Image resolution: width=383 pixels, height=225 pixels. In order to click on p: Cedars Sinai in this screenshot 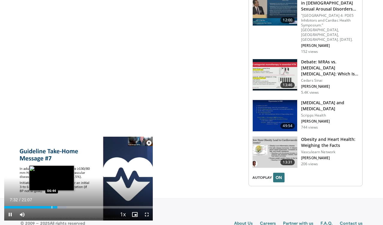, I will do `click(330, 80)`.